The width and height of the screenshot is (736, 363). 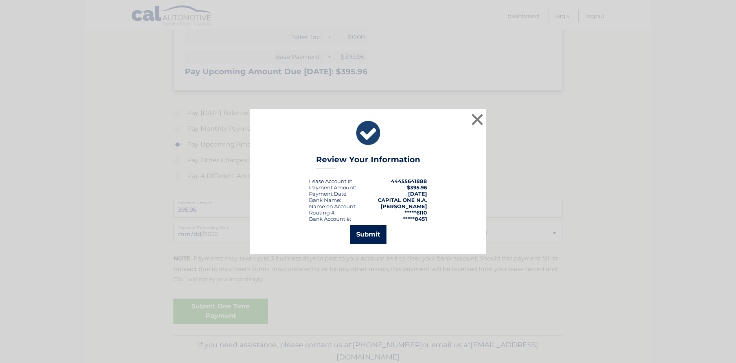 I want to click on div: Bank Account #:, so click(x=330, y=219).